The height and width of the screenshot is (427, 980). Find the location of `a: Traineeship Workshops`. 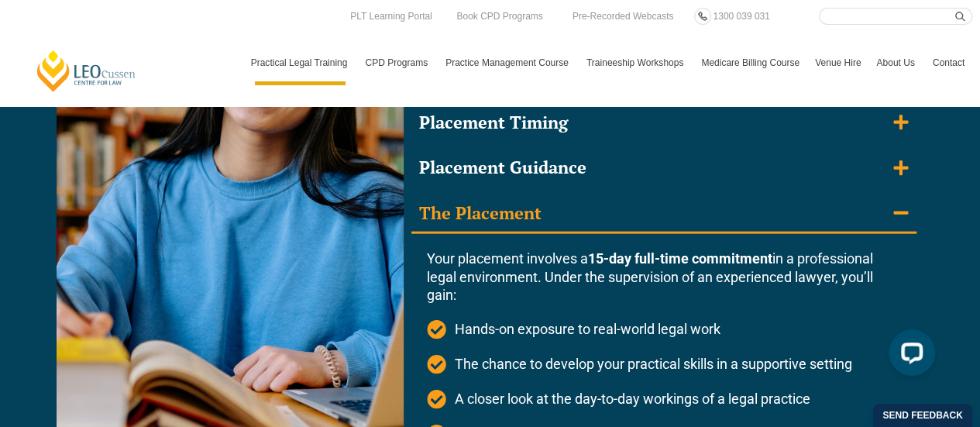

a: Traineeship Workshops is located at coordinates (636, 63).